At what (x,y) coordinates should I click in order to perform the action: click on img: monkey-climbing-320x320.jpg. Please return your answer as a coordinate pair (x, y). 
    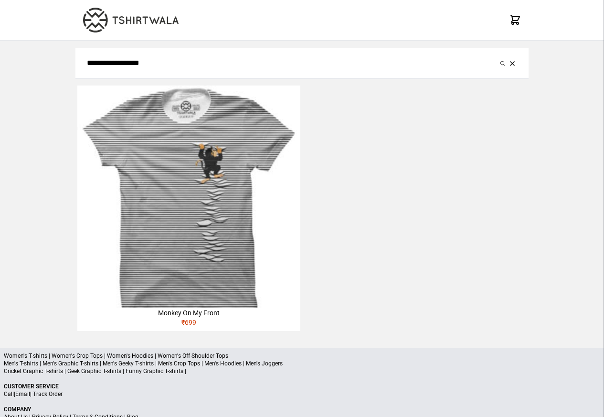
    Looking at the image, I should click on (189, 197).